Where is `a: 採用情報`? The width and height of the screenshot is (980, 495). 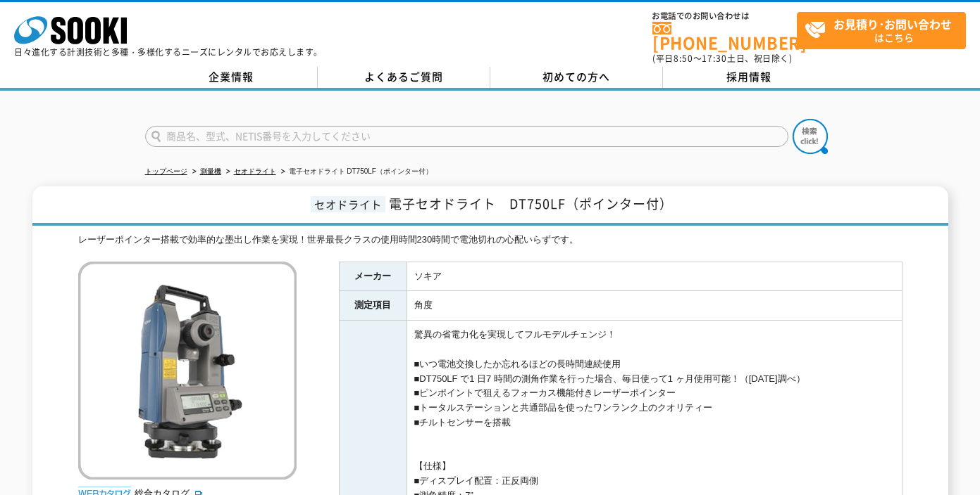 a: 採用情報 is located at coordinates (749, 77).